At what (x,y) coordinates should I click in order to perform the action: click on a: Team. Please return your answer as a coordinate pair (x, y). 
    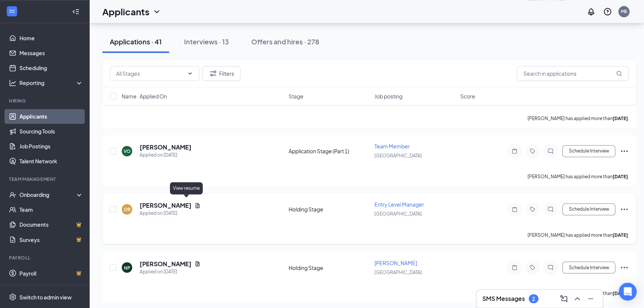
    Looking at the image, I should click on (51, 209).